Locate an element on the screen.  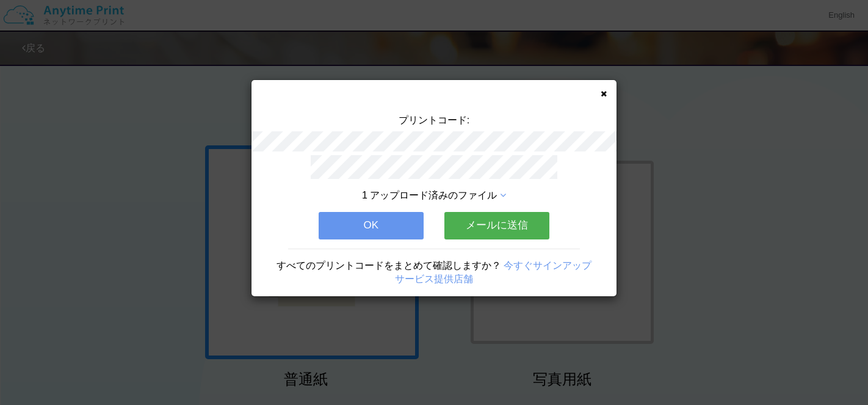
span: プリントコード: is located at coordinates (434, 119).